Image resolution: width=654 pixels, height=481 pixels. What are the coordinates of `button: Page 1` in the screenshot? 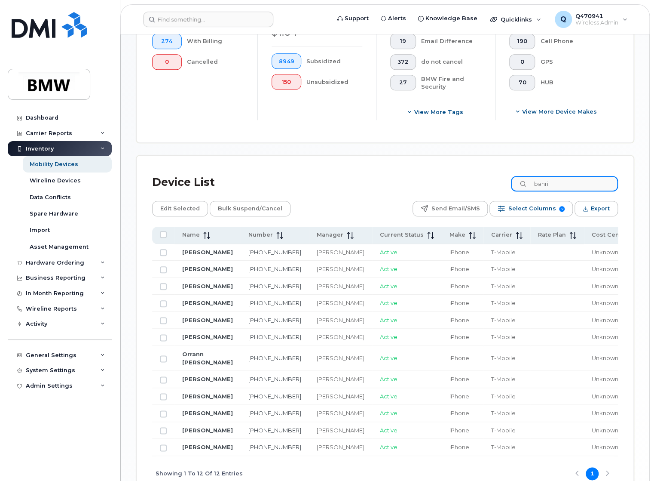 It's located at (593, 473).